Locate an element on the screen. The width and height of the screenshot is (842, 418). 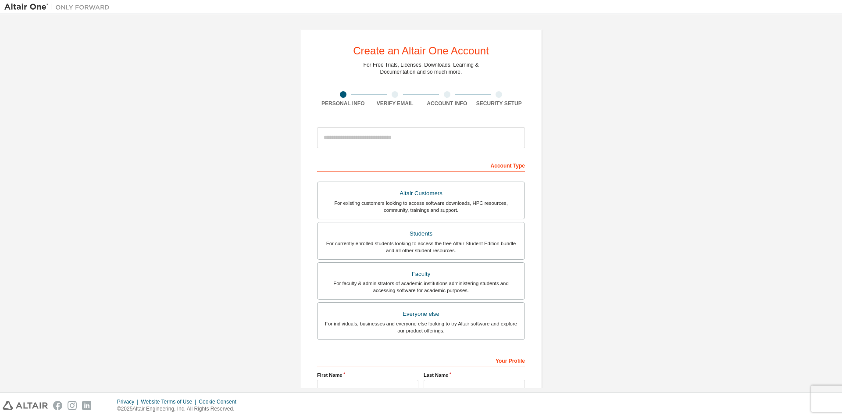
label: First Name is located at coordinates (367, 375).